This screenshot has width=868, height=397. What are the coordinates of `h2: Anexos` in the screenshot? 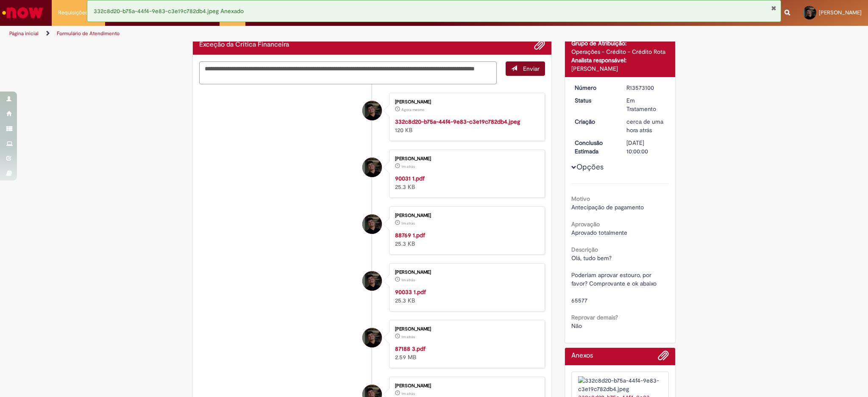 It's located at (581, 356).